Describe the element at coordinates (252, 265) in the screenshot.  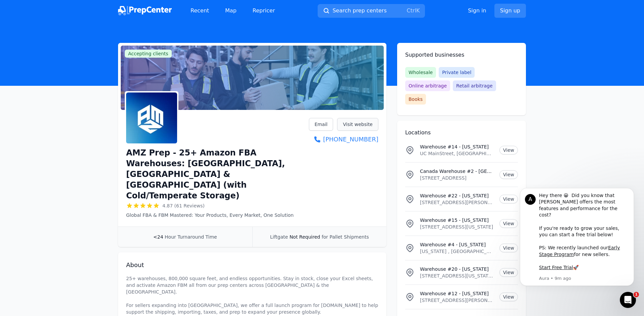
I see `h2: About` at that location.